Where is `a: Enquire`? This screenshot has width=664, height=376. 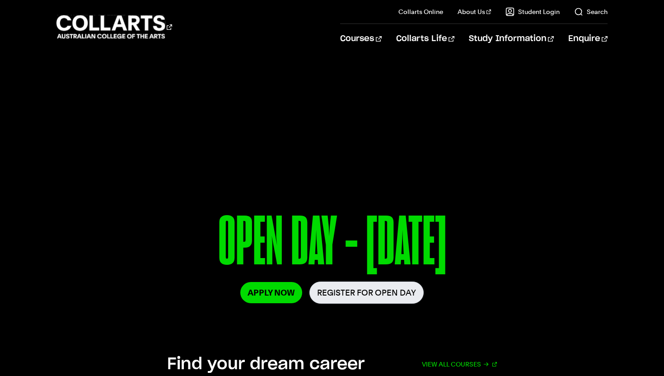 a: Enquire is located at coordinates (588, 39).